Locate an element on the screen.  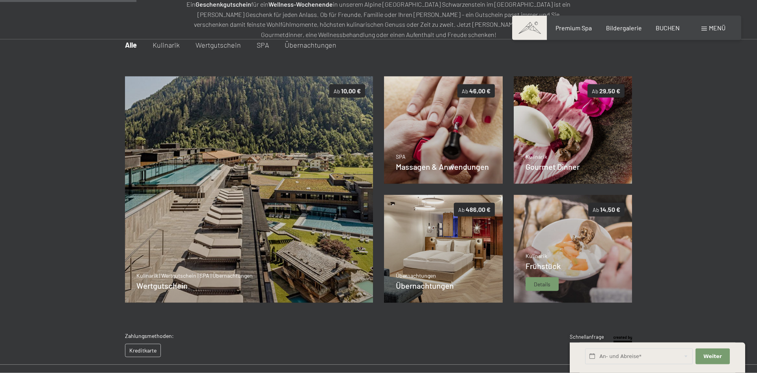
span: Premium Spa is located at coordinates (574, 28).